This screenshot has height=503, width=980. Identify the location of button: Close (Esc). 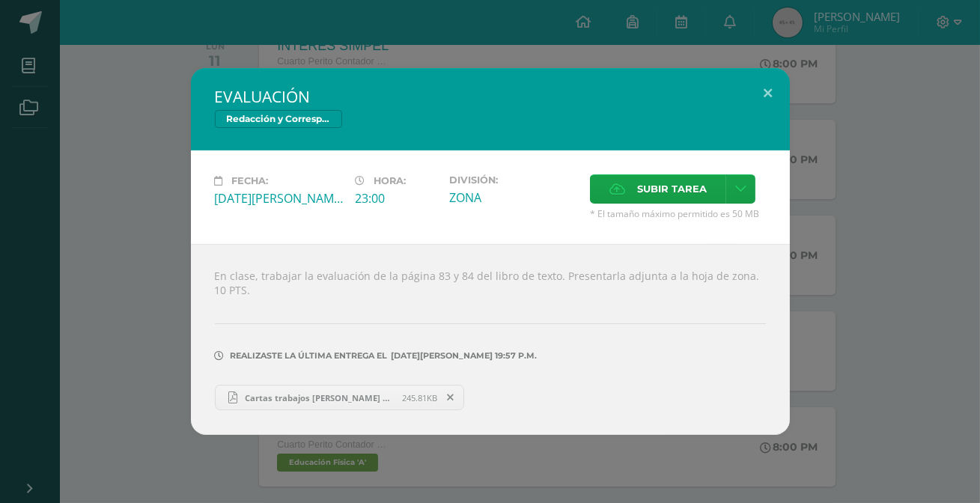
(768, 94).